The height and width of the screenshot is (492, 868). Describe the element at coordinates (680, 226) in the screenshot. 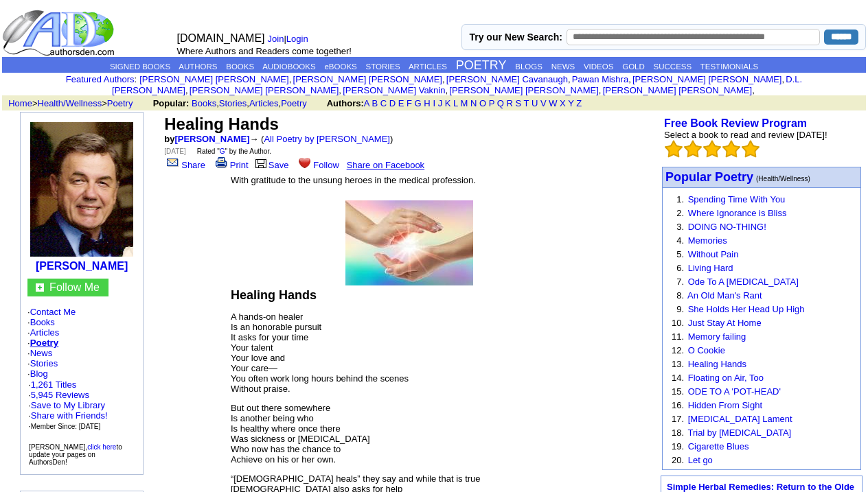

I see `font: 3.` at that location.